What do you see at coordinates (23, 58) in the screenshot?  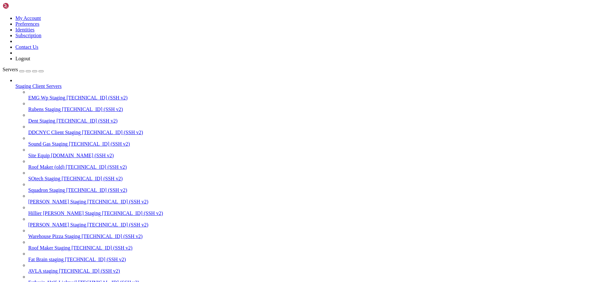 I see `a: Logout` at bounding box center [23, 58].